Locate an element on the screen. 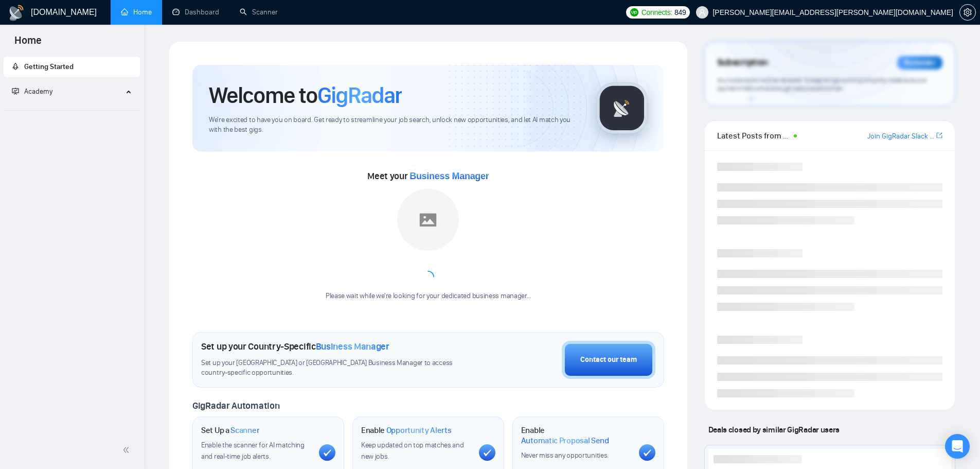  span: Meet your is located at coordinates (428, 176).